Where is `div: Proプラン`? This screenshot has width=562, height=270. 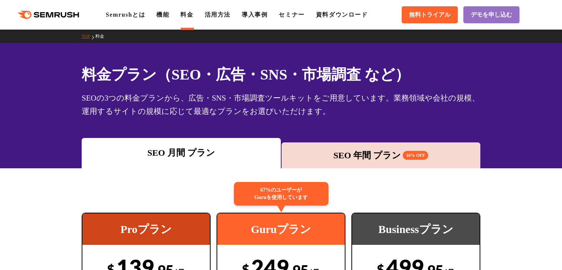 div: Proプラン is located at coordinates (146, 229).